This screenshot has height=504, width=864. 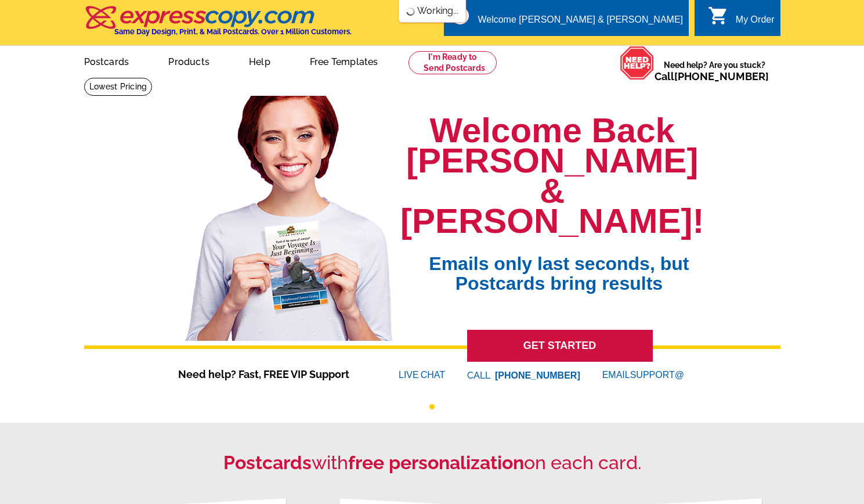 What do you see at coordinates (422, 375) in the screenshot?
I see `a: LIVECHAT` at bounding box center [422, 375].